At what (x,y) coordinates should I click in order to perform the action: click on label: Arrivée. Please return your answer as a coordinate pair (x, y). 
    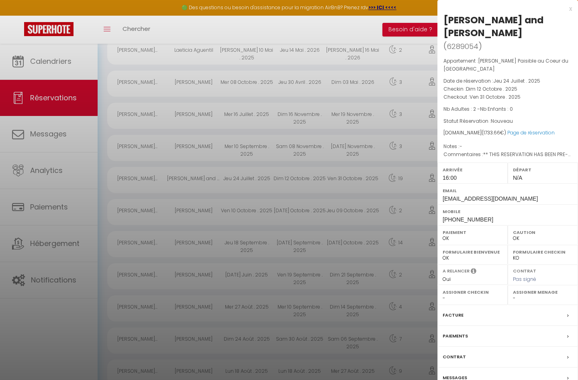
    Looking at the image, I should click on (472, 170).